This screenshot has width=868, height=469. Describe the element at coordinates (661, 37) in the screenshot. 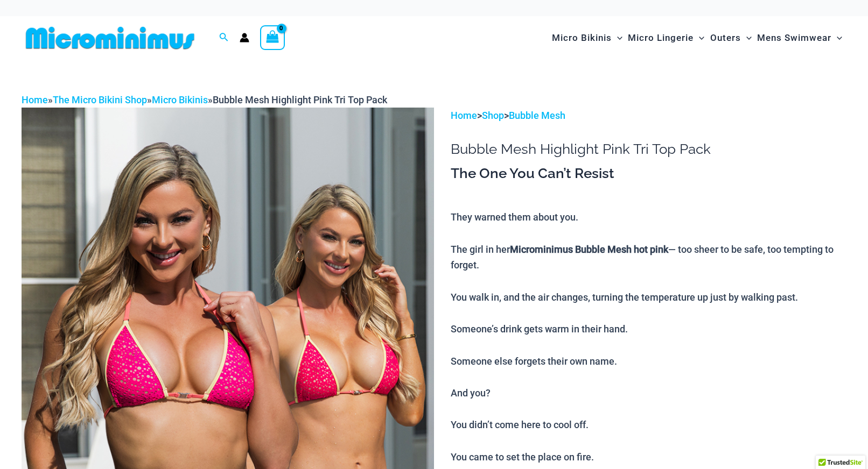

I see `span: Micro Lingerie` at that location.